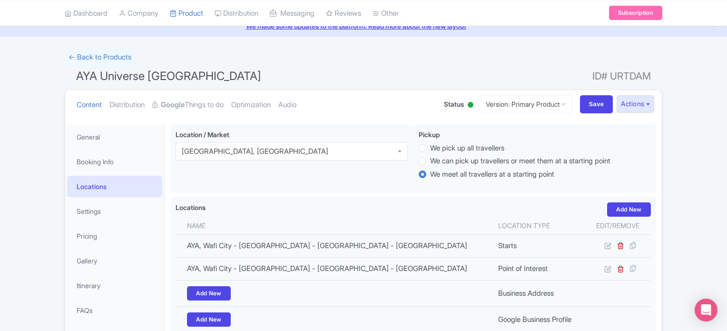 This screenshot has height=331, width=727. I want to click on a: Version: Primary Product, so click(526, 104).